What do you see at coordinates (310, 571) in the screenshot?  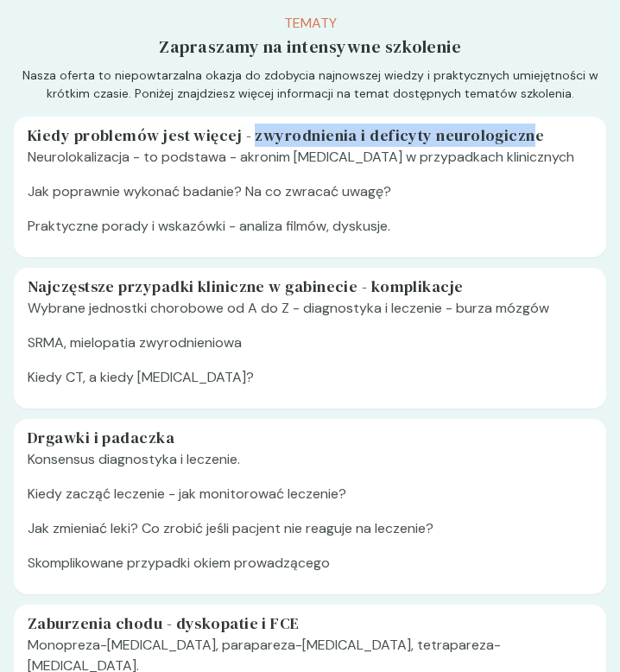 I see `p: Skomplikowane przypadki okiem prowadzącego` at bounding box center [310, 571].